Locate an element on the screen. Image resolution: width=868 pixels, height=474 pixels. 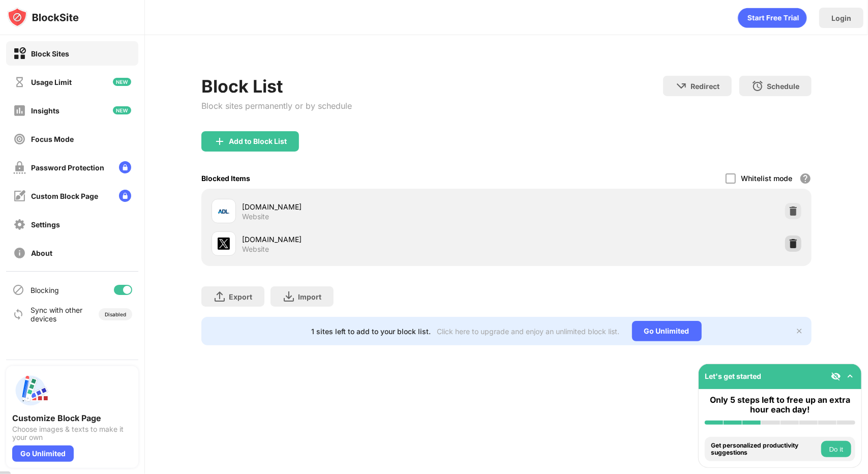
div: animation is located at coordinates (772, 18).